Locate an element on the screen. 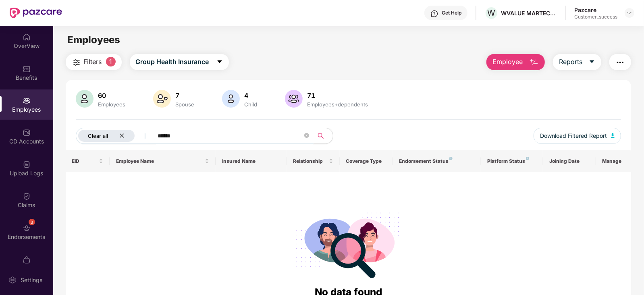 The height and width of the screenshot is (295, 644). span: Employees is located at coordinates (93, 40).